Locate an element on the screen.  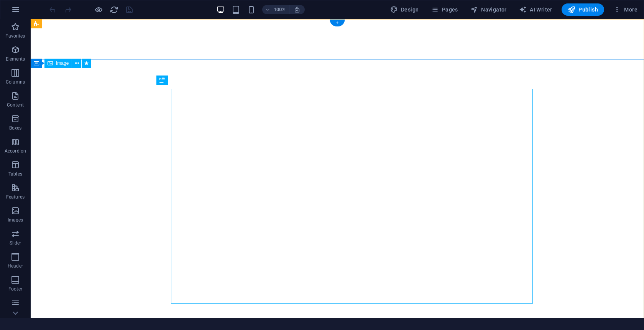
button: AI Writer is located at coordinates (535, 10).